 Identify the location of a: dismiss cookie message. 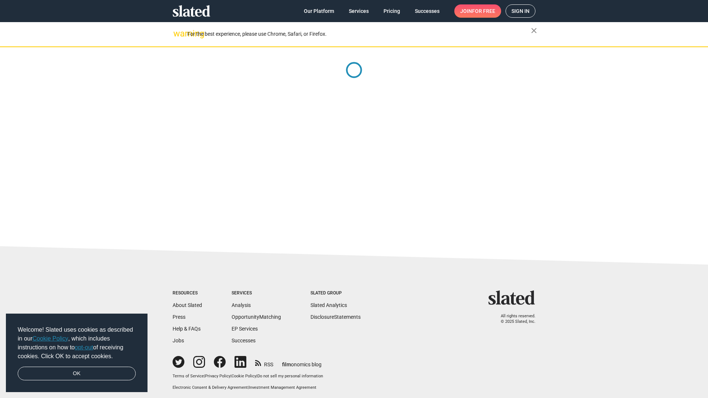
(77, 374).